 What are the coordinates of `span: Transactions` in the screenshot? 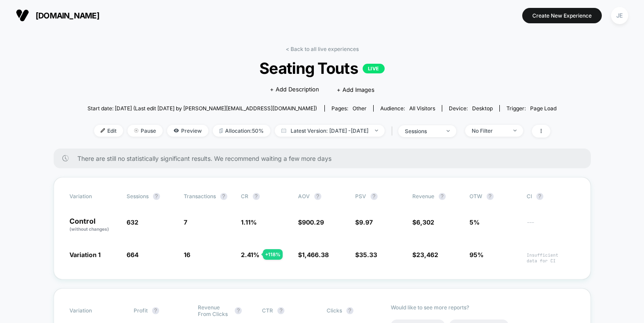 It's located at (200, 196).